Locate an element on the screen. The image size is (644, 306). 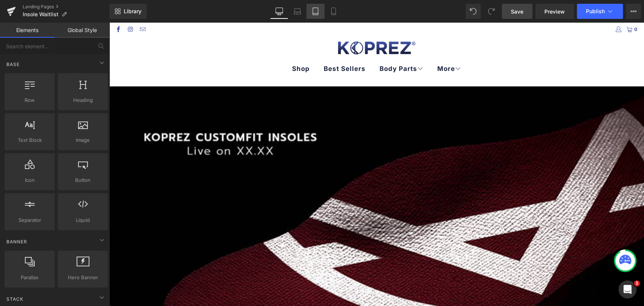
span: Preview is located at coordinates (555, 11).